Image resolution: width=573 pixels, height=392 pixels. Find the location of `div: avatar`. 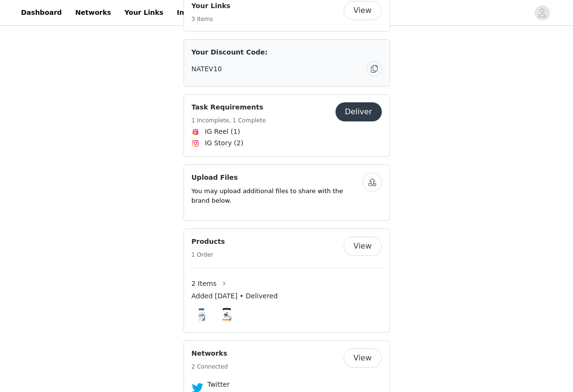

div: avatar is located at coordinates (542, 13).